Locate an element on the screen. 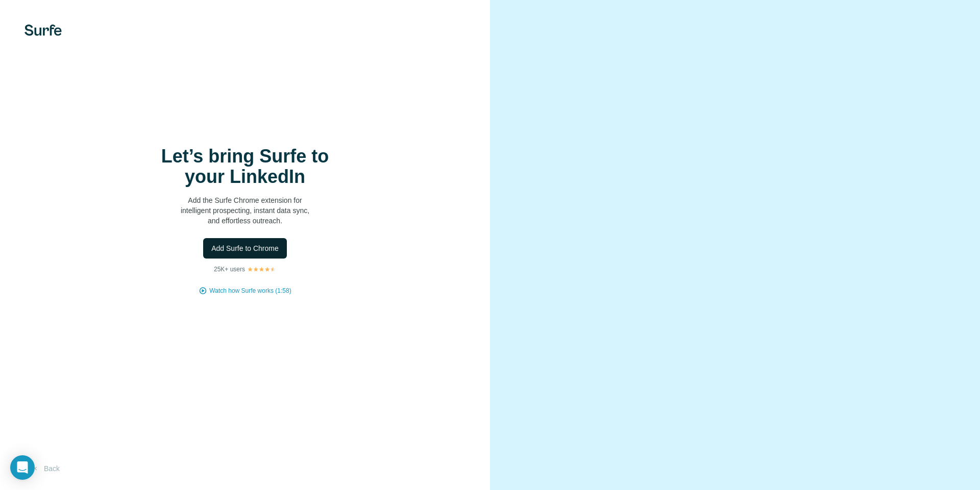 This screenshot has width=980, height=490. button: Back is located at coordinates (46, 468).